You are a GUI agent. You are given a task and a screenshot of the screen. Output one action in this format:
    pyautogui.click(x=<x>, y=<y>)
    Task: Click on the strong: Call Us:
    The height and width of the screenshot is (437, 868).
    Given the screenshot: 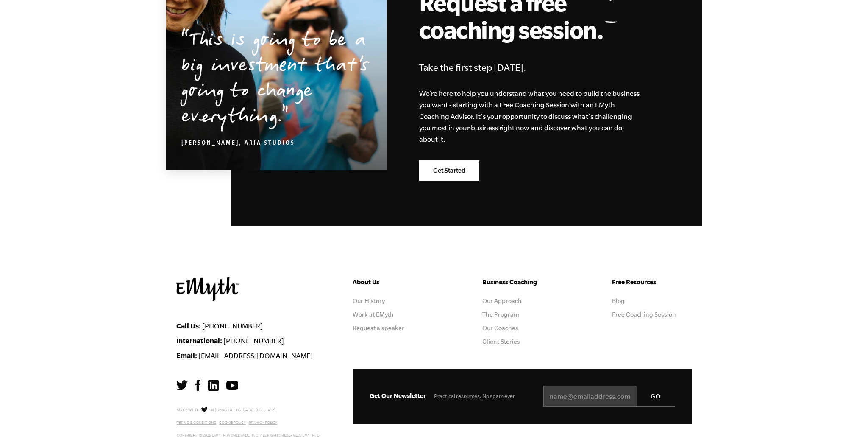 What is the action you would take?
    pyautogui.click(x=189, y=325)
    